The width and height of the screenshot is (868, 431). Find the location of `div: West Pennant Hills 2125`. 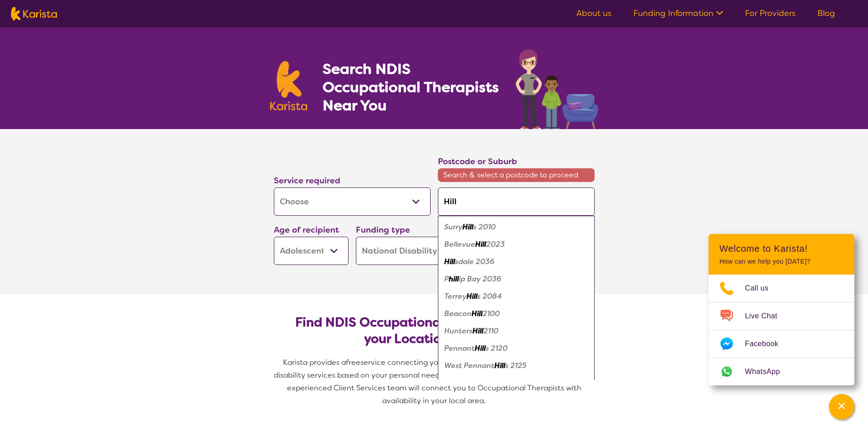

div: West Pennant Hills 2125 is located at coordinates (516, 366).